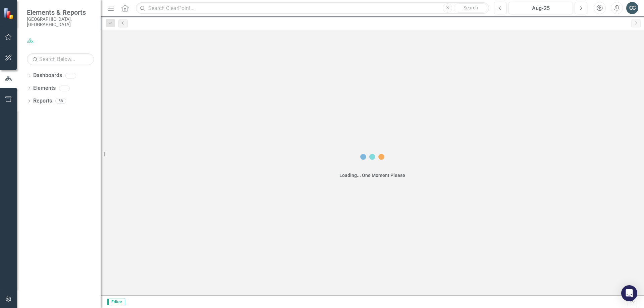 The image size is (644, 308). Describe the element at coordinates (61, 101) in the screenshot. I see `div: 56` at that location.